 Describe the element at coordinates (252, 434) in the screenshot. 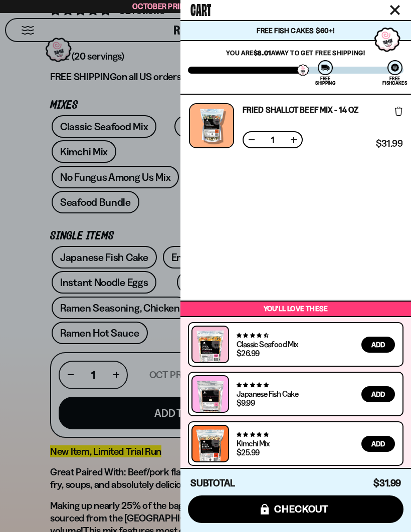

I see `span: 4.76 stars` at that location.